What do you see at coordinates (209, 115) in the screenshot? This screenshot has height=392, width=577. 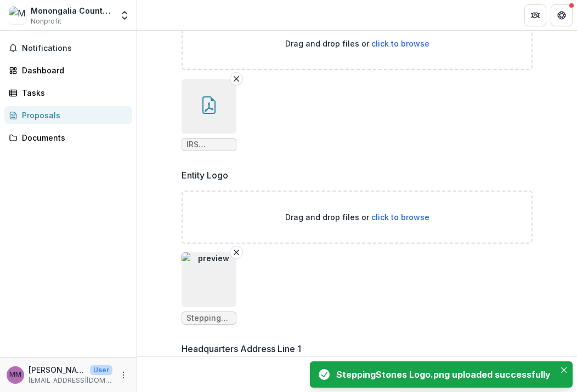 I see `div: Remove FileIRS Determination Letter (1).pdf` at bounding box center [209, 115].